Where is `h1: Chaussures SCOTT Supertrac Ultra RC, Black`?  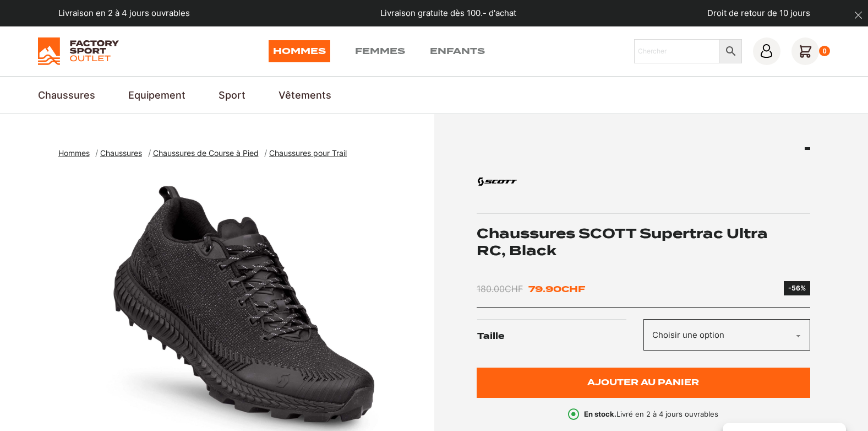 h1: Chaussures SCOTT Supertrac Ultra RC, Black is located at coordinates (644, 242).